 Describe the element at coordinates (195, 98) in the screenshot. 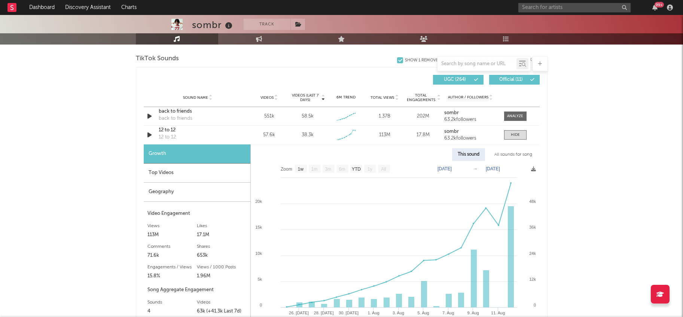

I see `span: Sound Name` at that location.